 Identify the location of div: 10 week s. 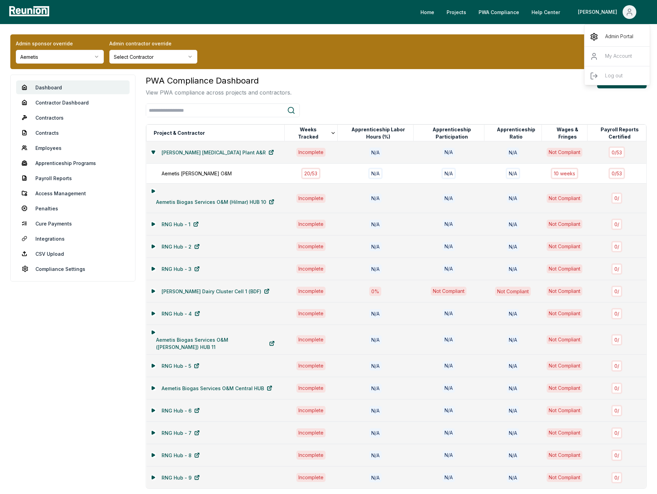
(564, 173).